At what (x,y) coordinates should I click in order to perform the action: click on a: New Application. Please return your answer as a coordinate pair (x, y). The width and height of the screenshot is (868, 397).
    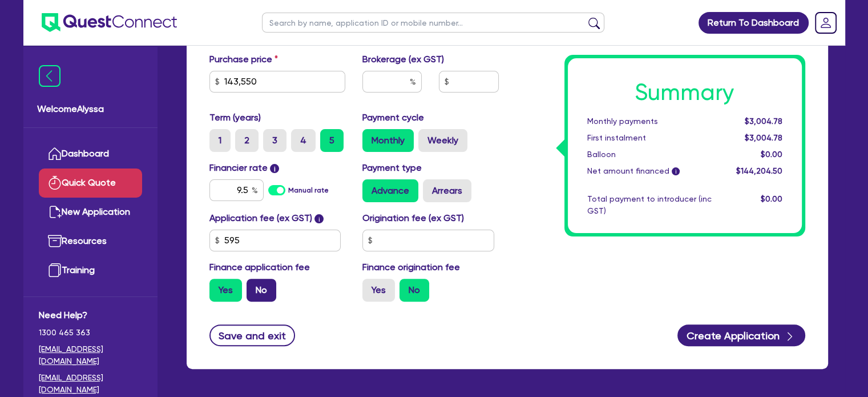
    Looking at the image, I should click on (90, 212).